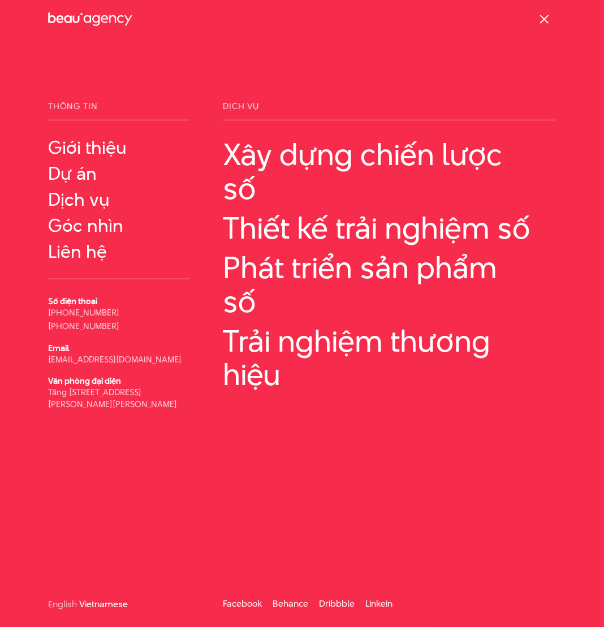 The image size is (604, 627). I want to click on b: Văn phòng đại diện, so click(84, 381).